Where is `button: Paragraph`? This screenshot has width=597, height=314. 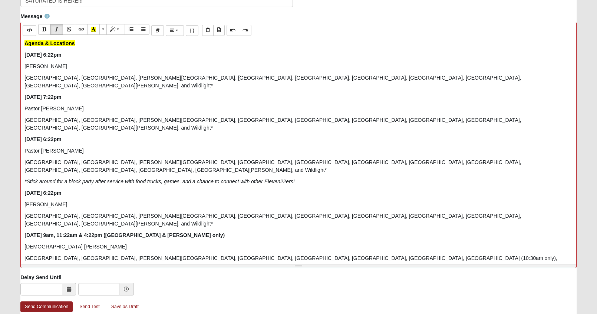
button: Paragraph is located at coordinates (175, 30).